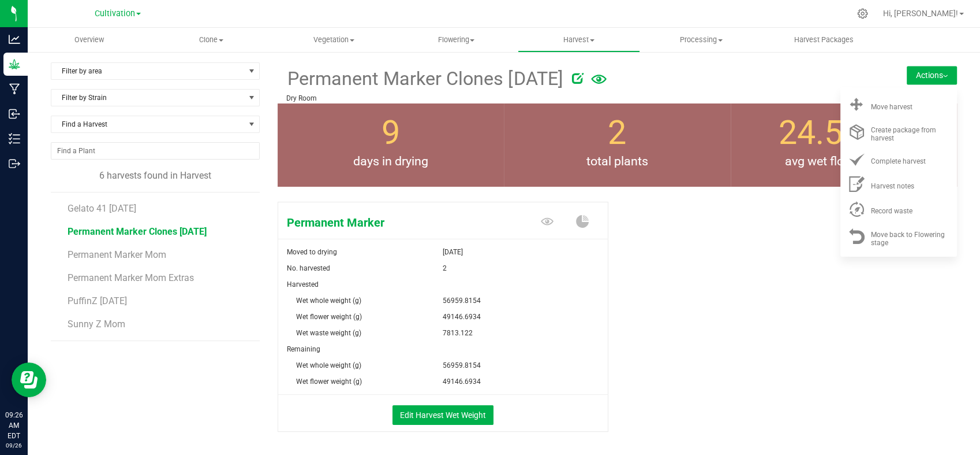 The image size is (980, 455). Describe the element at coordinates (458, 333) in the screenshot. I see `span: 7813.122` at that location.